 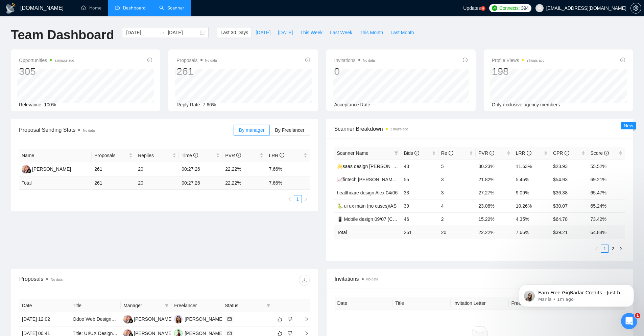 I want to click on input: Start date, so click(x=141, y=32).